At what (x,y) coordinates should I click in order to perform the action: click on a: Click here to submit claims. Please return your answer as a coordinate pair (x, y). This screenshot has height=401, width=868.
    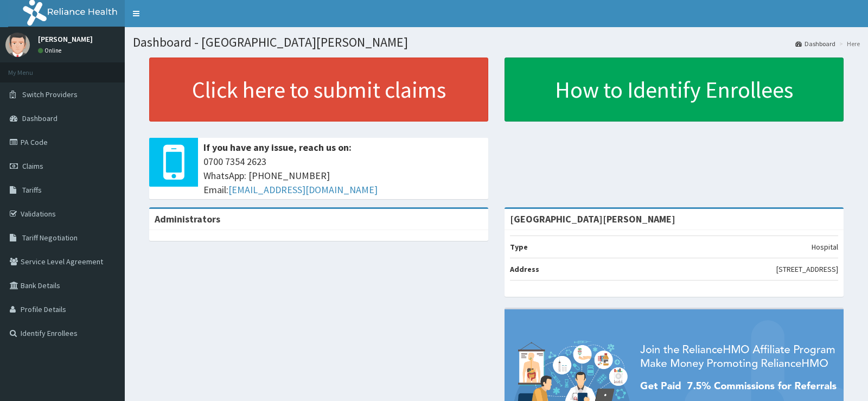
    Looking at the image, I should click on (318, 89).